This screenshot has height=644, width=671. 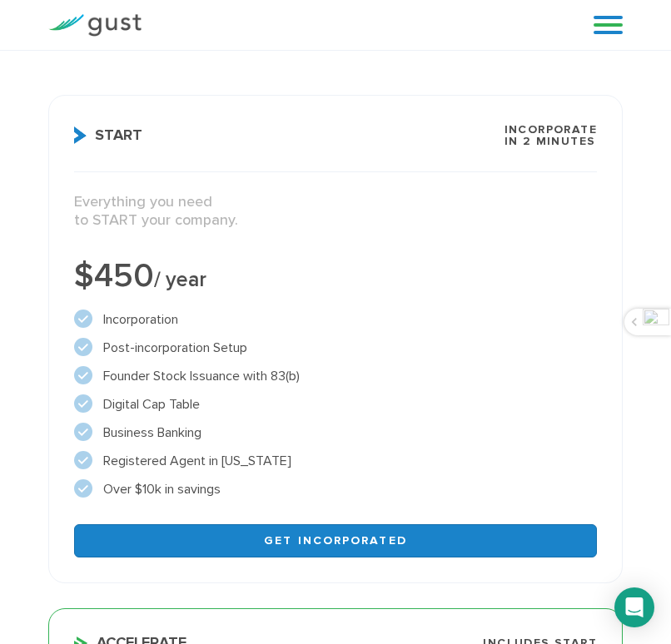 I want to click on div: $450, so click(x=335, y=276).